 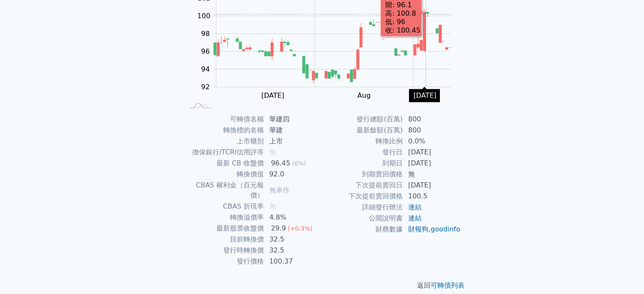 What do you see at coordinates (279, 190) in the screenshot?
I see `span: 無承作` at bounding box center [279, 190].